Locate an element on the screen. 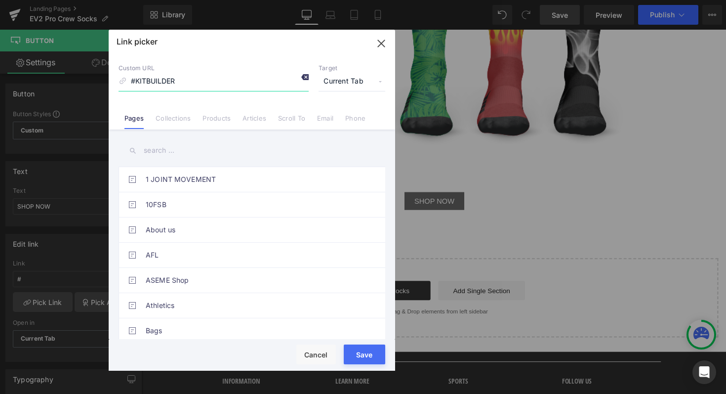  a: Phone is located at coordinates (355, 121).